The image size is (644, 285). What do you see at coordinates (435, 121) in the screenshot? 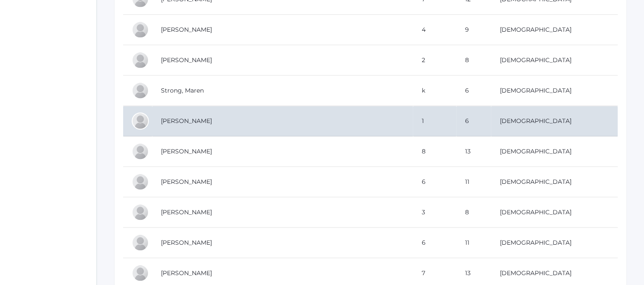
I see `td: 1` at bounding box center [435, 121].